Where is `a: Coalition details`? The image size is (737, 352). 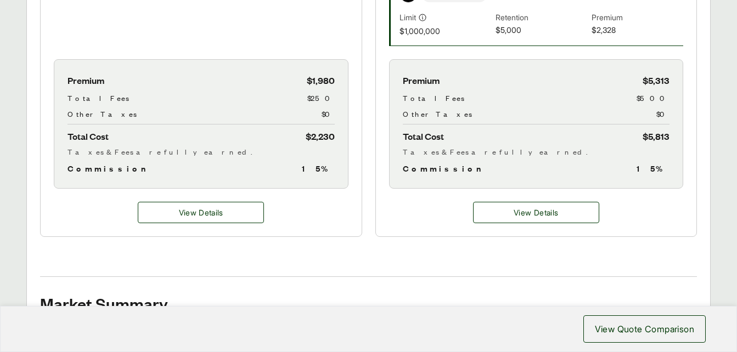 a: Coalition details is located at coordinates (536, 212).